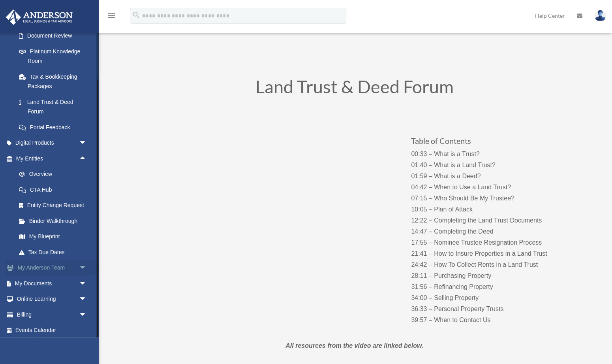  What do you see at coordinates (354, 88) in the screenshot?
I see `h1: Land Trust & Deed Forum` at bounding box center [354, 88].